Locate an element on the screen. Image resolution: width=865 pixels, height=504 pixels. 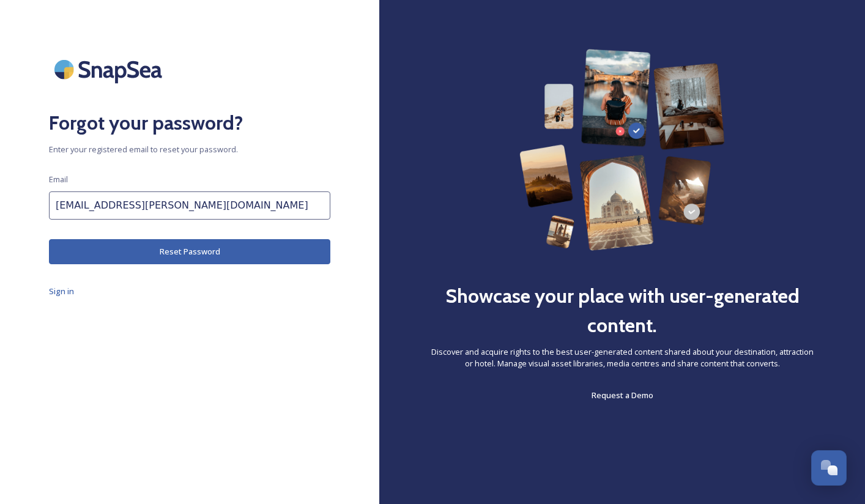
button: Open Chat is located at coordinates (829, 468).